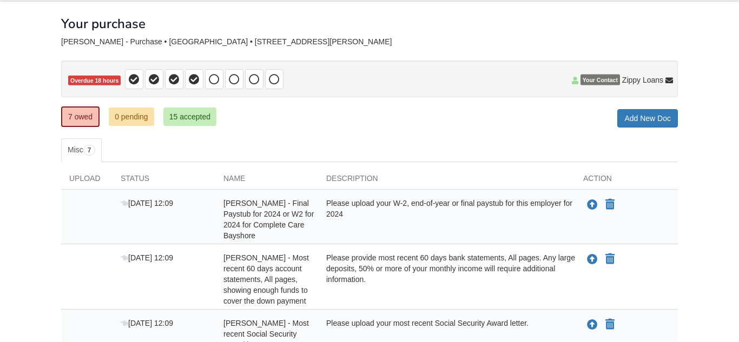  Describe the element at coordinates (267, 181) in the screenshot. I see `div: Name` at that location.